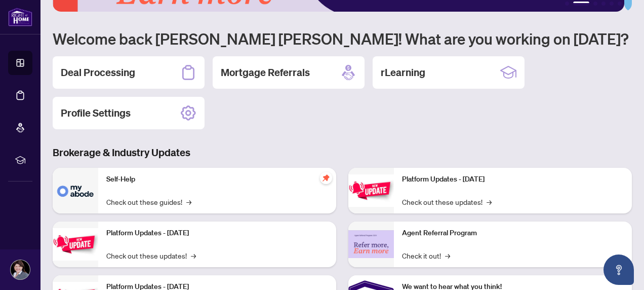 Image resolution: width=644 pixels, height=290 pixels. Describe the element at coordinates (20, 270) in the screenshot. I see `img: Profile Icon` at that location.